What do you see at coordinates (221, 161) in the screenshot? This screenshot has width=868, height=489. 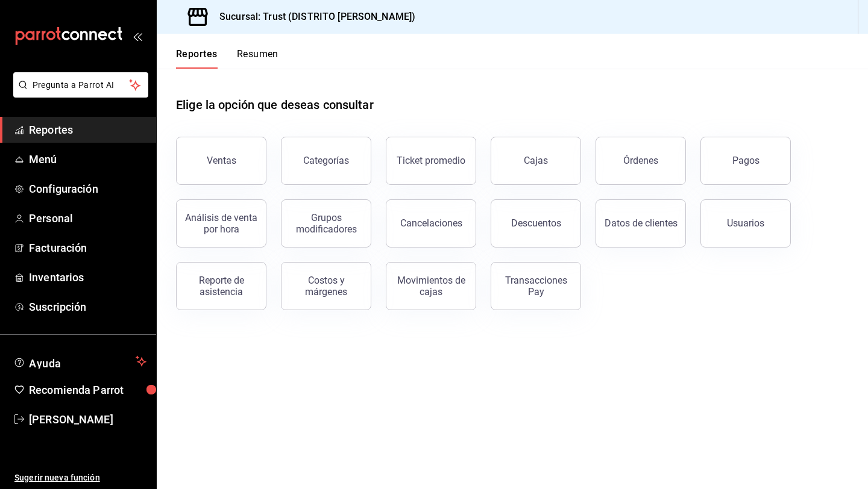 I see `button: Ventas` at bounding box center [221, 161].